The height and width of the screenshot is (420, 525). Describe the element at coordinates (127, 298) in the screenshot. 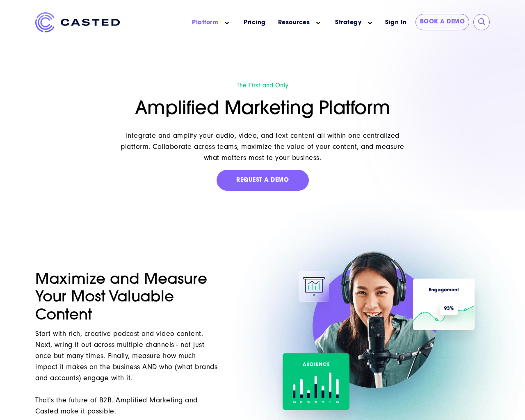

I see `h2: Maximize and Measure Your Most Valuable Content` at that location.